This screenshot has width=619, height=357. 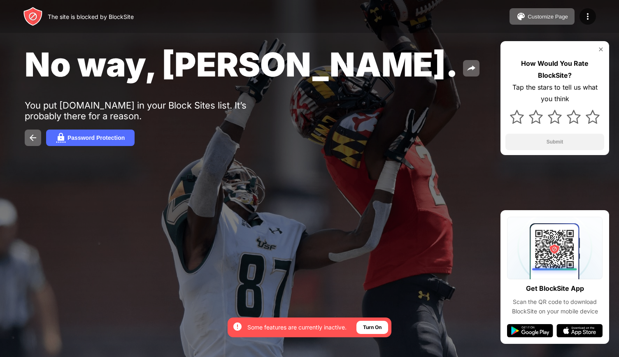 I want to click on div: Some features are currently inactive., so click(x=297, y=327).